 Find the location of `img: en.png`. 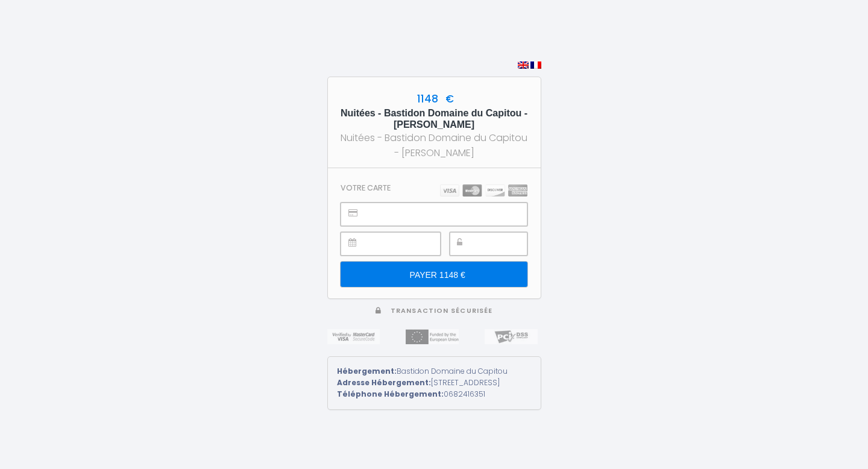

img: en.png is located at coordinates (523, 66).